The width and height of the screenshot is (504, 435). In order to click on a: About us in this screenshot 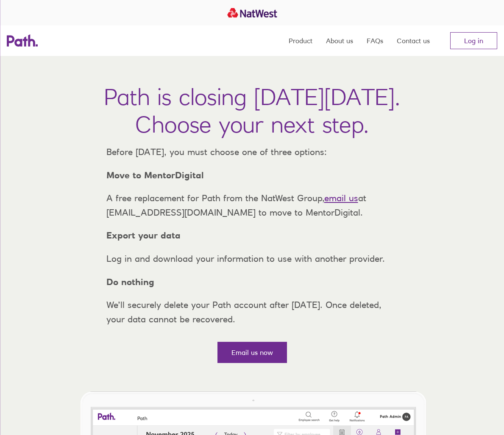, I will do `click(340, 40)`.